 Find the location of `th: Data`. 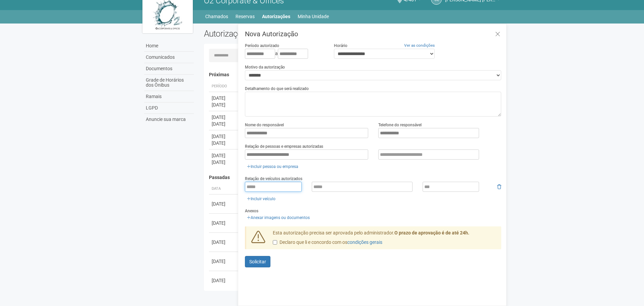

th: Data is located at coordinates (224, 189).